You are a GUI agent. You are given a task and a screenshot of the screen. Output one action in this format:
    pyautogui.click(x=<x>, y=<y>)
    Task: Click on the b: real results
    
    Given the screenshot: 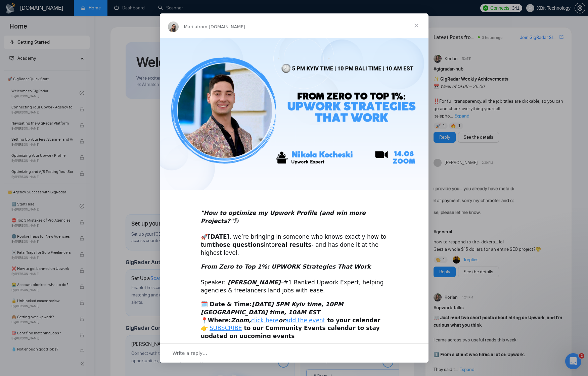 What is the action you would take?
    pyautogui.click(x=293, y=245)
    